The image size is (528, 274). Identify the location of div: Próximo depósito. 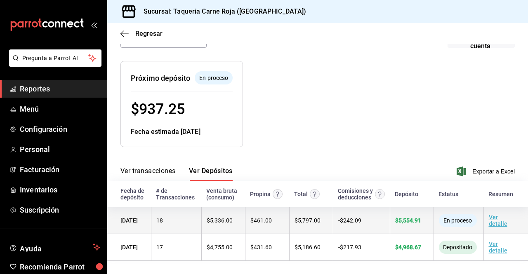
(160, 78).